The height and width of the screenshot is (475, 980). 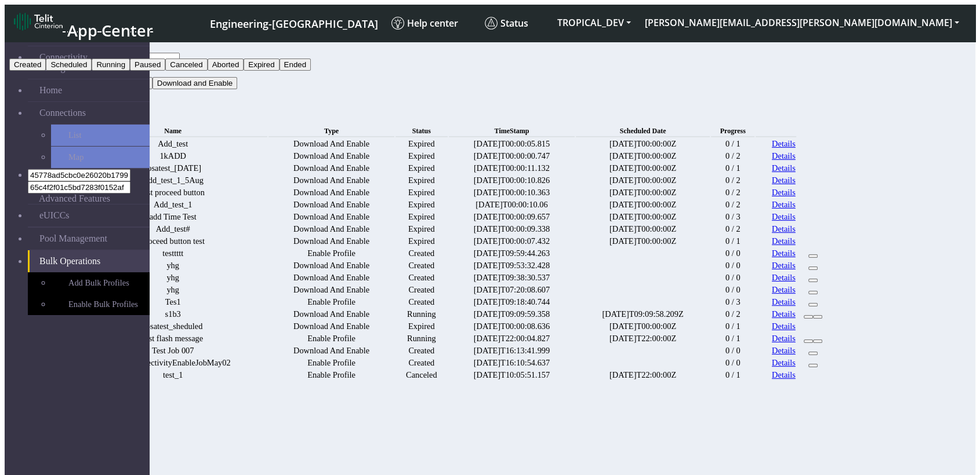 What do you see at coordinates (195, 83) in the screenshot?
I see `button: Download and Enable` at bounding box center [195, 83].